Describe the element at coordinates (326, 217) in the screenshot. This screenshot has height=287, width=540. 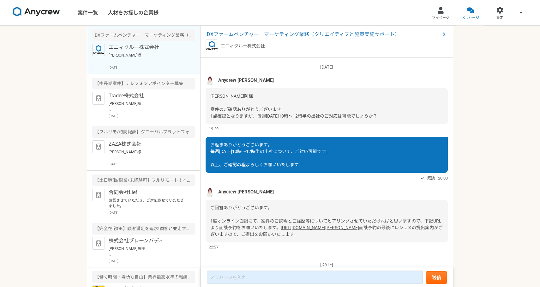
I see `span: ご回答ありがとうございます。 1度オンライン面談にて、案件のご説明とご経歴等についてヒアリングさせていただければと思いますので、下記URLより面談予約をお願いいたします。` at that location.